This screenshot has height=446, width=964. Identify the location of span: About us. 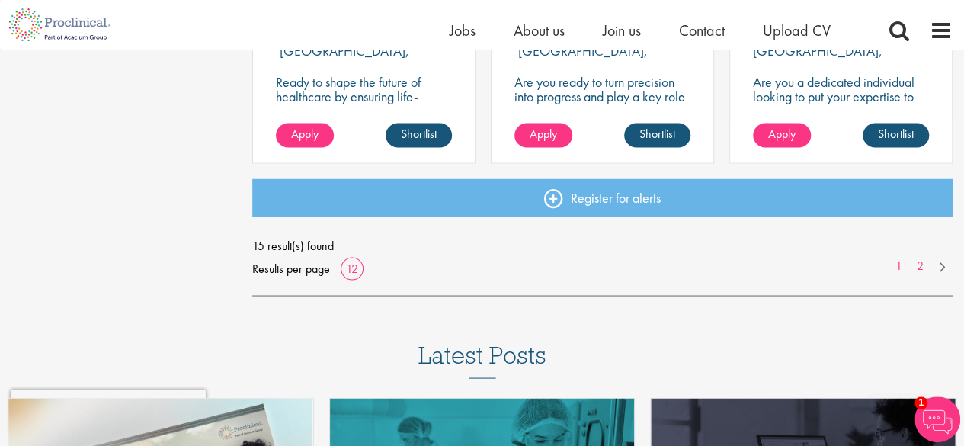
(539, 30).